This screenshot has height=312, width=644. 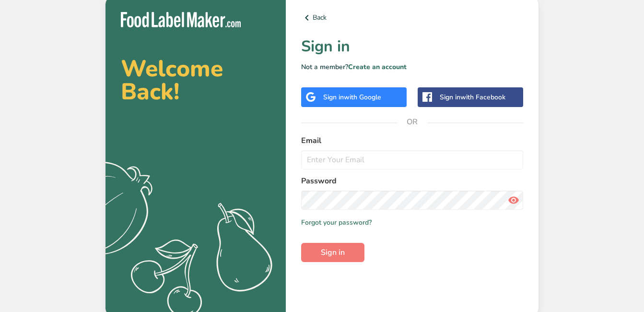 I want to click on input: Enter Your Email, so click(x=412, y=160).